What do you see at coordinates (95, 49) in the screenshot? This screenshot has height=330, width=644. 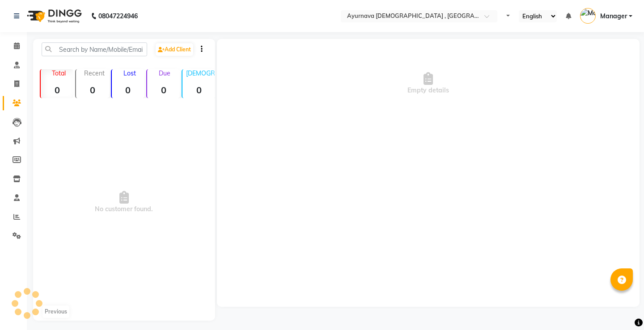 I see `input: Search by Name/Mobile/Email/Code` at bounding box center [95, 49].